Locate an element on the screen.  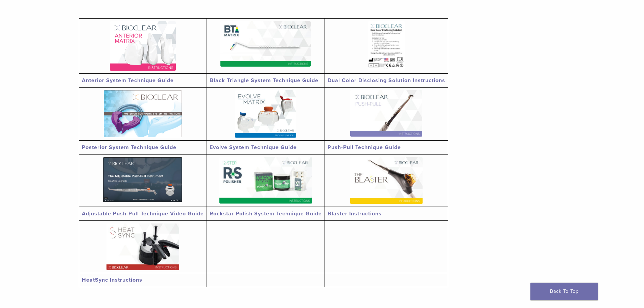
a: Rockstar Polish System Technique Guide is located at coordinates (266, 214).